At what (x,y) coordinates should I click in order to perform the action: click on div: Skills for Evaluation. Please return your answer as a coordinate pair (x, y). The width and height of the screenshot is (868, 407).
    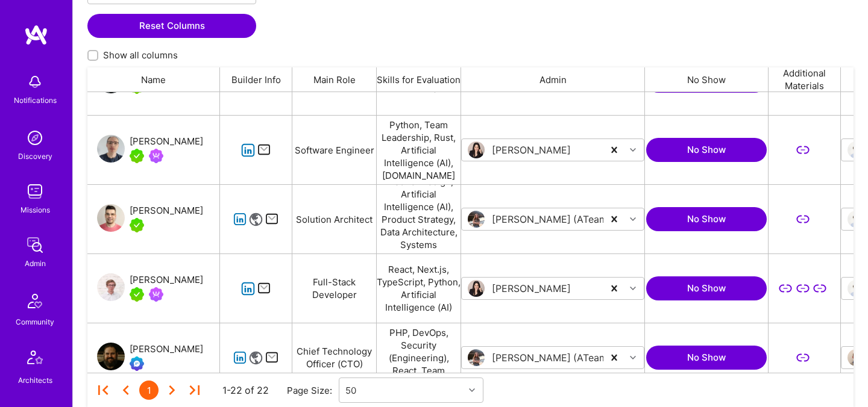
    Looking at the image, I should click on (419, 80).